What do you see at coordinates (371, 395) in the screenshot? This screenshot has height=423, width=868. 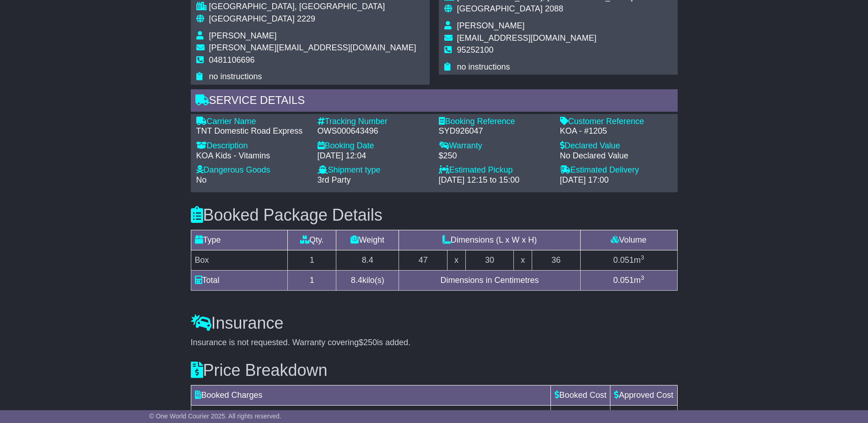 I see `td: Booked Charges` at bounding box center [371, 395].